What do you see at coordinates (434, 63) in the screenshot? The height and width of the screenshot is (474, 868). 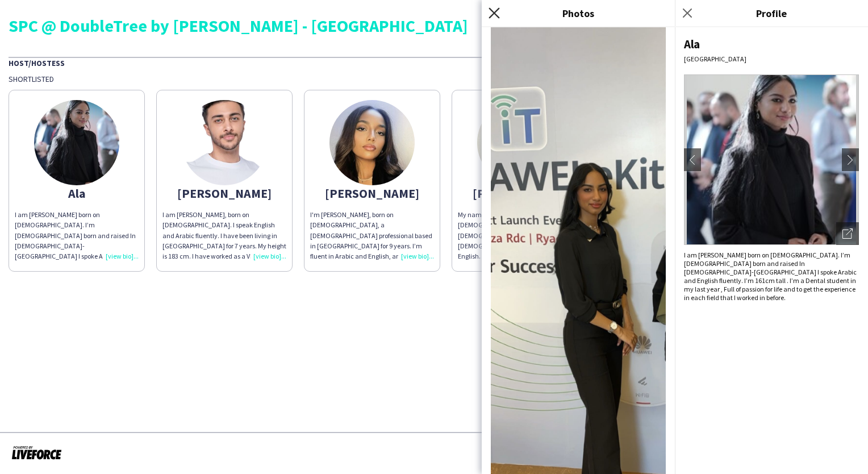 I see `div: Host/Hostess` at bounding box center [434, 63].